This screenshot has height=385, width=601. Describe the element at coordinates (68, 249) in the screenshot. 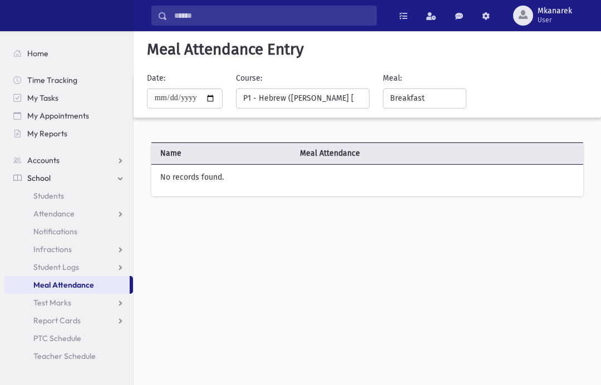

I see `a: Infractions` at that location.